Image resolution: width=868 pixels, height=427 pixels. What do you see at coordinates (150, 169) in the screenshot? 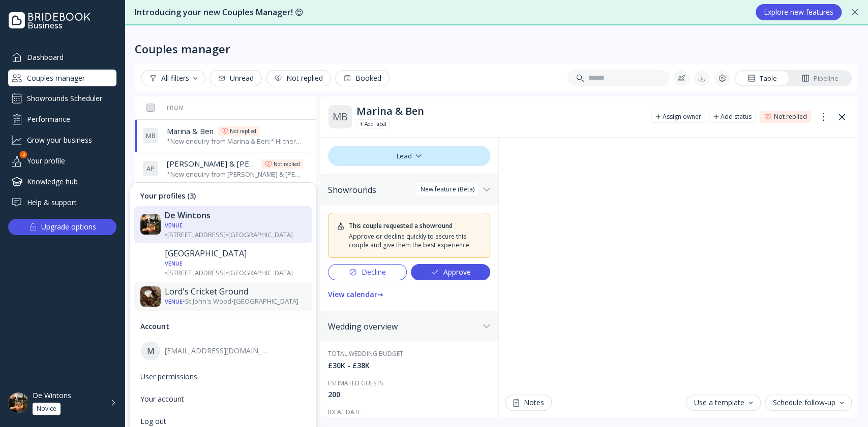
I see `div: A P` at bounding box center [150, 169].